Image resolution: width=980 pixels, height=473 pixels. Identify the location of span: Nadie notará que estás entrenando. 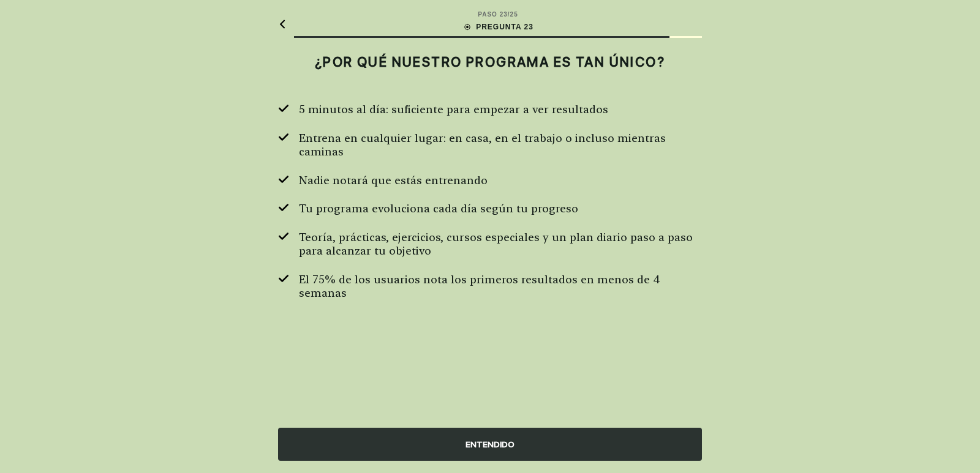
(393, 181).